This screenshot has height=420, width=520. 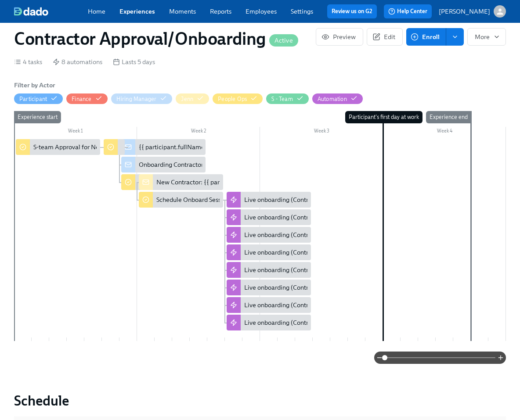 I want to click on button: enroll, so click(x=455, y=37).